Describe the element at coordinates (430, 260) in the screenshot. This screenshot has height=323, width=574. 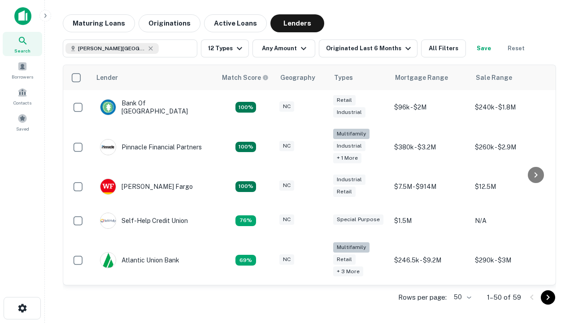
I see `td: $246.5k - $9.2M` at that location.